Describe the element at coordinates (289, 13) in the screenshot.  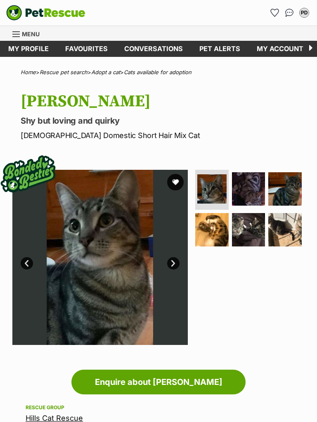
I see `img: chat-41dd97257d64d25036548639549fe6c8038ab92f7586957e7f3b1b290dea8141.svg` at that location.